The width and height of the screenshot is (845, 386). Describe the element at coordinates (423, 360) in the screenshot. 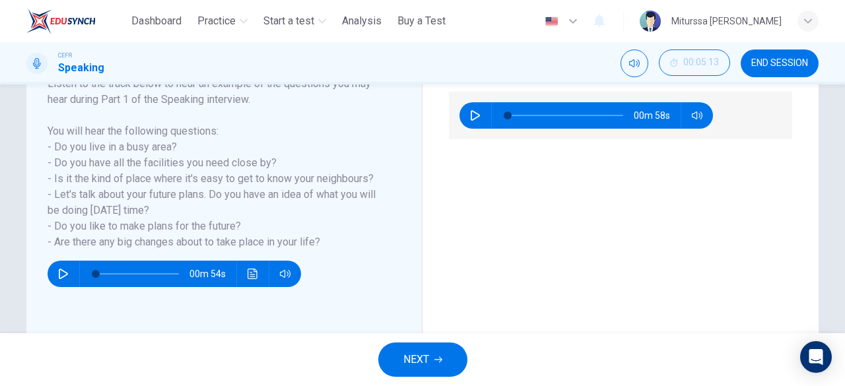

I see `button: NEXT` at that location.